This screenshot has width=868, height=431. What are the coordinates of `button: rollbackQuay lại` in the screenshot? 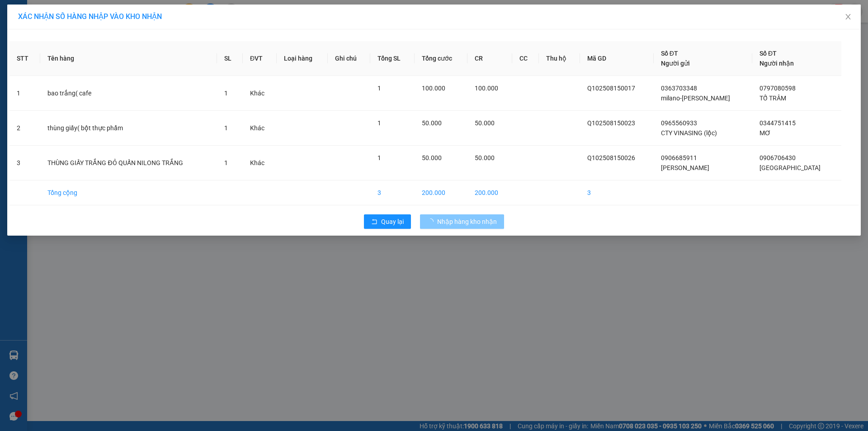 It's located at (388, 222).